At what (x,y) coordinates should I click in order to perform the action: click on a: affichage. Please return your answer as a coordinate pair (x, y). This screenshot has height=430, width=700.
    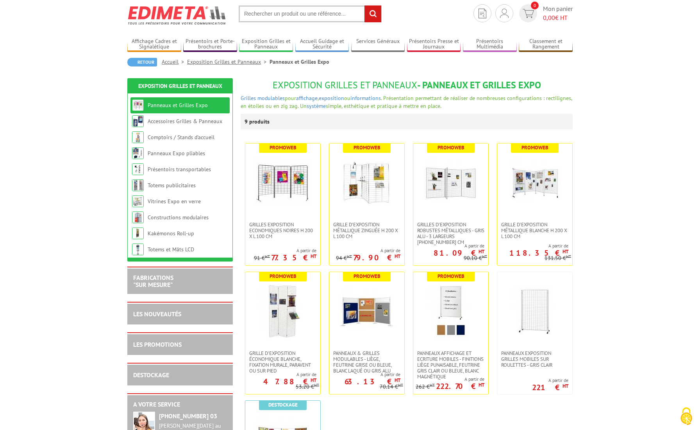
    Looking at the image, I should click on (307, 98).